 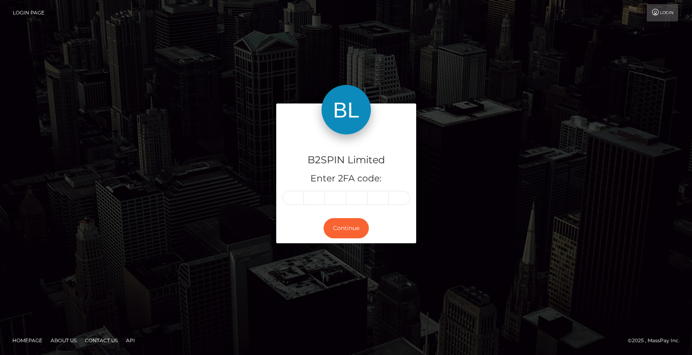 I want to click on h4: B2SPIN Limited, so click(x=346, y=160).